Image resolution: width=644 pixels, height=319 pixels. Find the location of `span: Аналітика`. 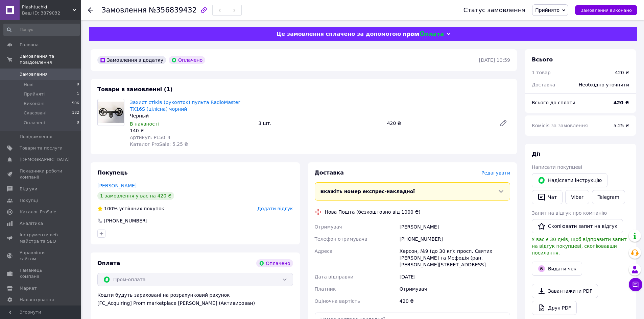

span: Аналітика is located at coordinates (31, 223).